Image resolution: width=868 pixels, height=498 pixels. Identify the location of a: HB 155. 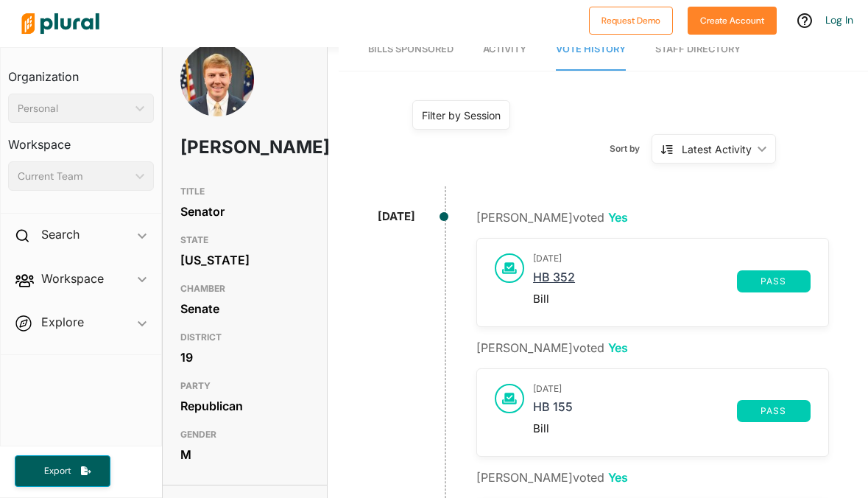
(634, 411).